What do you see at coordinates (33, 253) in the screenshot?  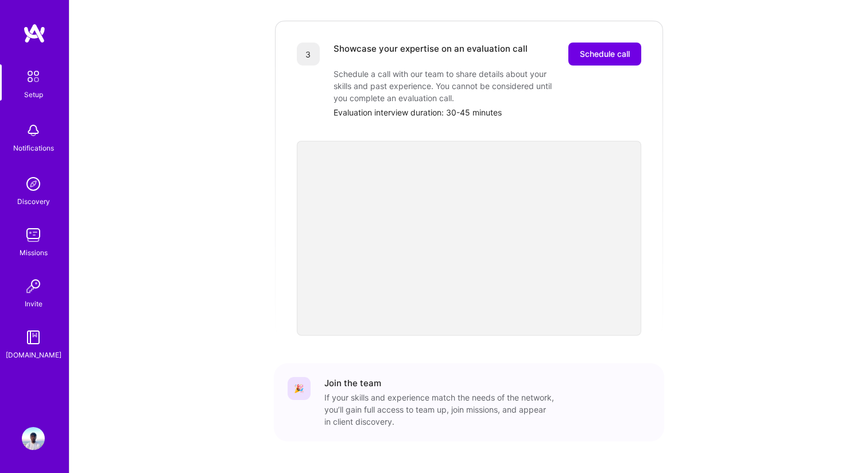 I see `div: Missions` at bounding box center [33, 253].